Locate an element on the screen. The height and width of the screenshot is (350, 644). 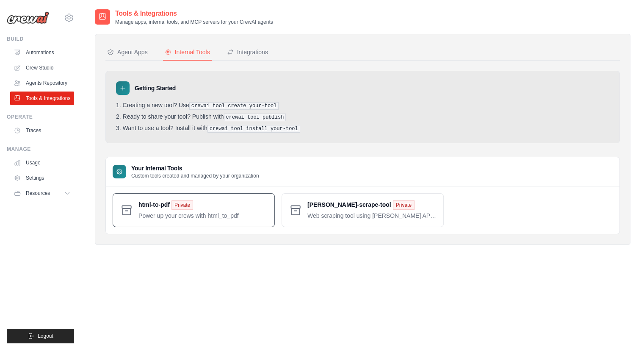
a: Traces is located at coordinates (42, 130).